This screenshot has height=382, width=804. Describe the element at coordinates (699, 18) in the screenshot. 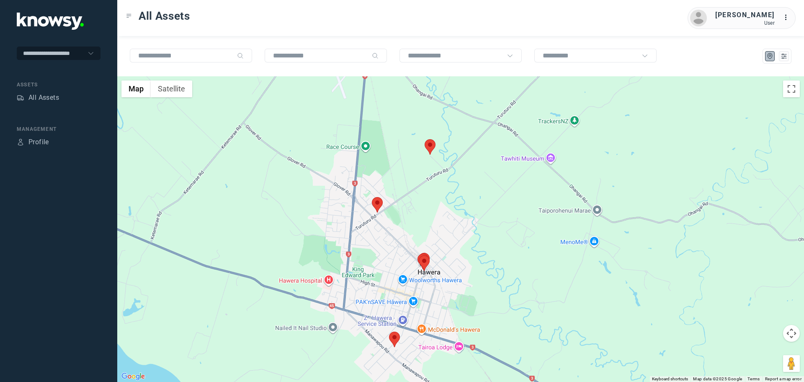

I see `img: avatar.png` at that location.